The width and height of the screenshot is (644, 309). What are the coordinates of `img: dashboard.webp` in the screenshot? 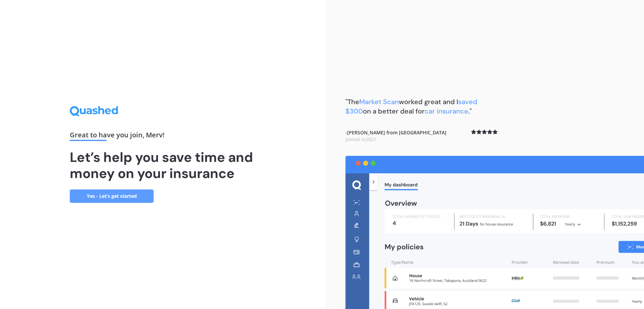 It's located at (495, 233).